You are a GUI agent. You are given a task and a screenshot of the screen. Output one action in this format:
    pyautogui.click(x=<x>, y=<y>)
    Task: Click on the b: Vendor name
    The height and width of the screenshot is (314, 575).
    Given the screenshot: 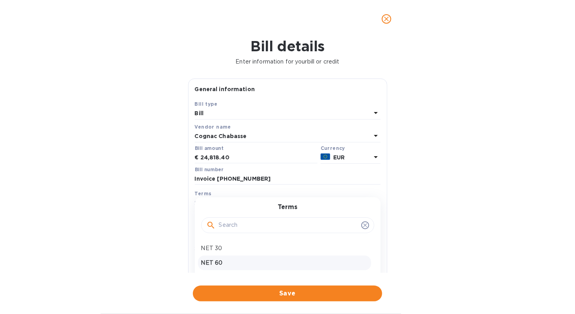 What is the action you would take?
    pyautogui.click(x=213, y=127)
    